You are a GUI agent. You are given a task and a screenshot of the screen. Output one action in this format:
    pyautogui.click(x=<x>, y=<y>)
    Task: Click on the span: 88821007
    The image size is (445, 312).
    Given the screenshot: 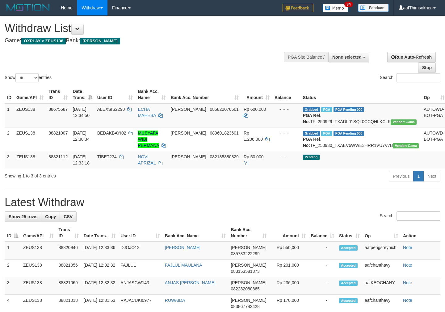 What is the action you would take?
    pyautogui.click(x=58, y=133)
    